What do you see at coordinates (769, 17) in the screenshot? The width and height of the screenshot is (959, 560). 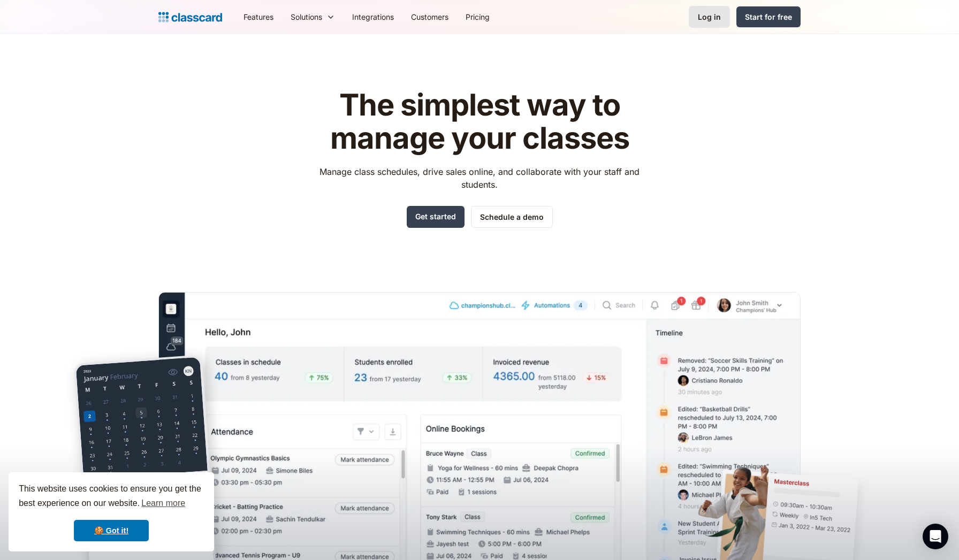 I see `a: Start for free` at bounding box center [769, 17].